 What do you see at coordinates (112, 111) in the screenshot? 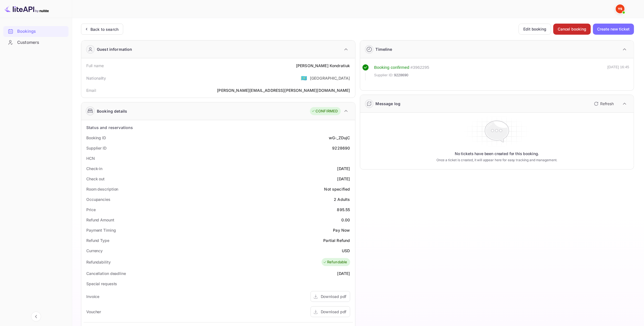
I see `div: Booking details` at bounding box center [112, 111].